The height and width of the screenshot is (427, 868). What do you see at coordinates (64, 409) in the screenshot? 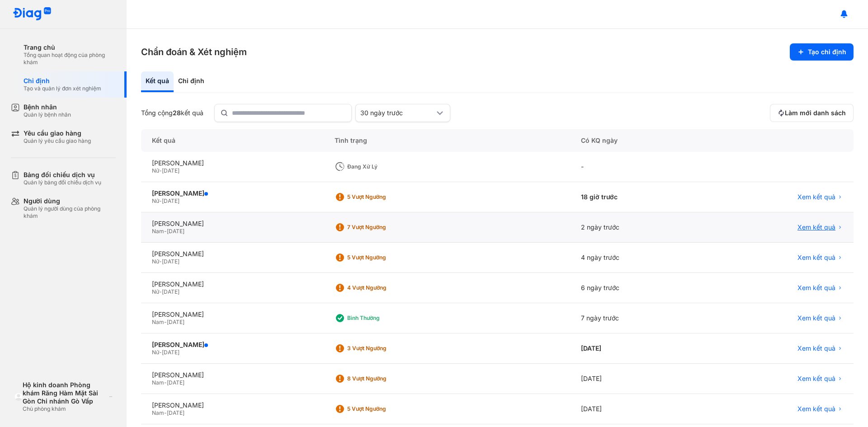
I see `div: Chủ phòng khám` at bounding box center [64, 409].